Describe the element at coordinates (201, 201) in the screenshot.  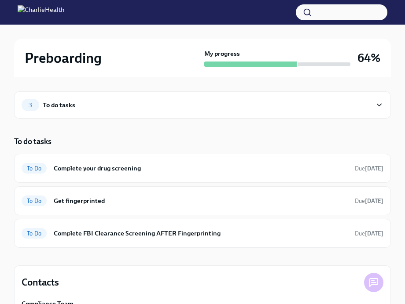
I see `h6: Get fingerprinted` at that location.